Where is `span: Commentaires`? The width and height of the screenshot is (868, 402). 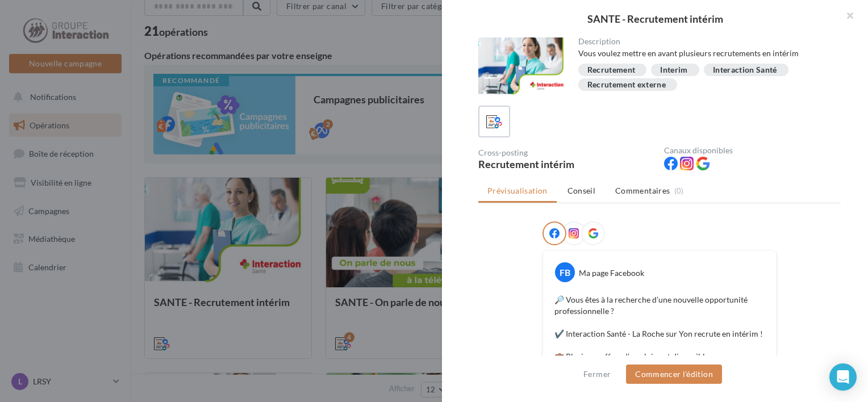
span: Commentaires is located at coordinates (643, 191).